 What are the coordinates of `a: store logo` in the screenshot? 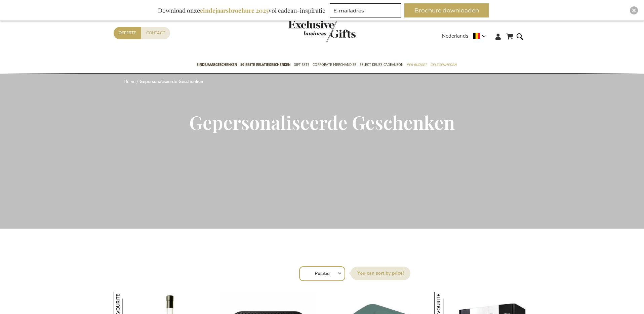 It's located at (305, 31).